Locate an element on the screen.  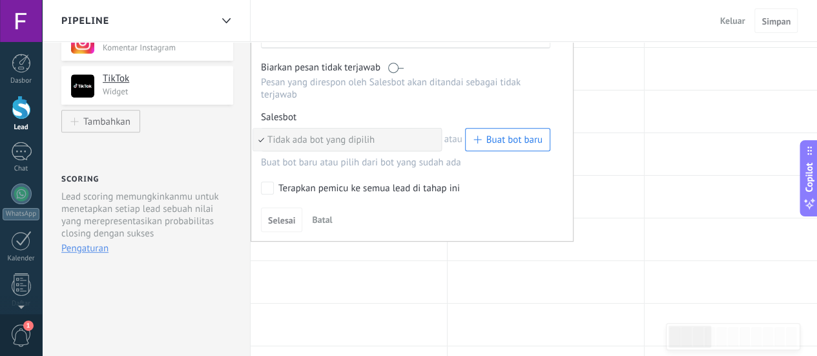
button: Buat bot baru is located at coordinates (508, 139).